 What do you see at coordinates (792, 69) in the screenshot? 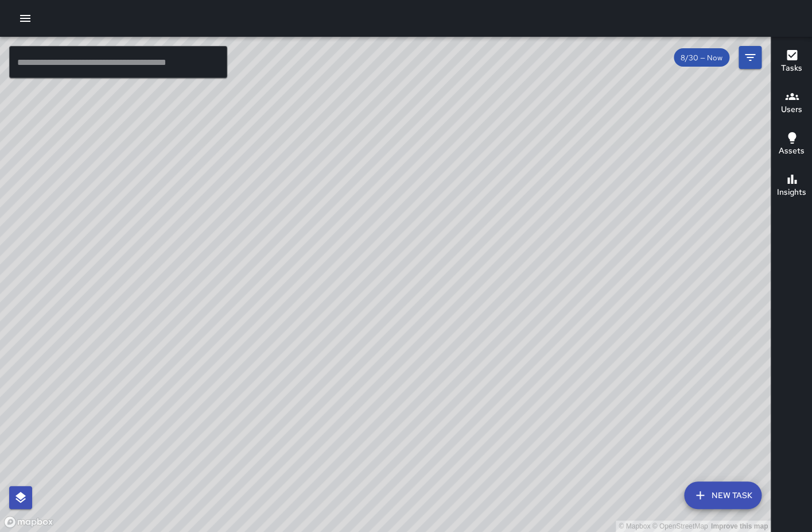
I see `h6: Tasks` at bounding box center [792, 69].